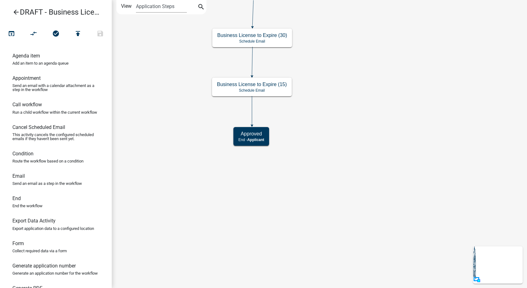 This screenshot has height=288, width=527. I want to click on h5: Business License to Expire (15), so click(252, 84).